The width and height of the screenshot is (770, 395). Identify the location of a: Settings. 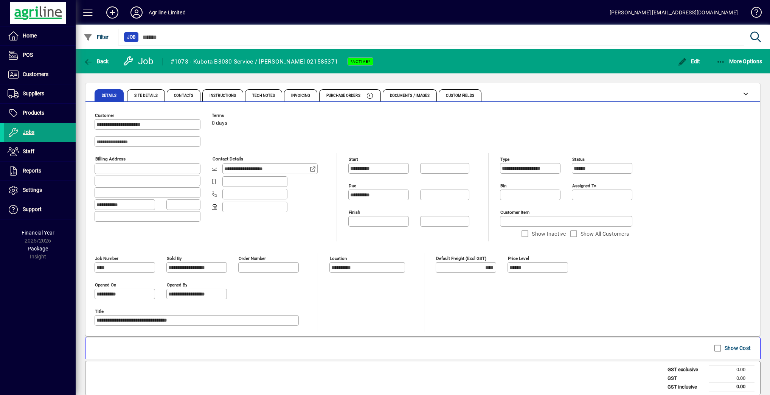
(40, 190).